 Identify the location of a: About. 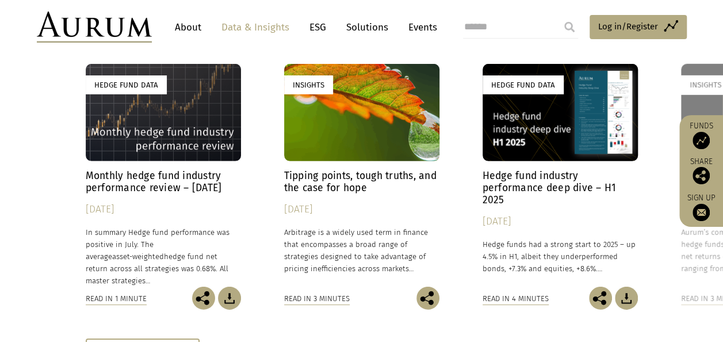
(188, 27).